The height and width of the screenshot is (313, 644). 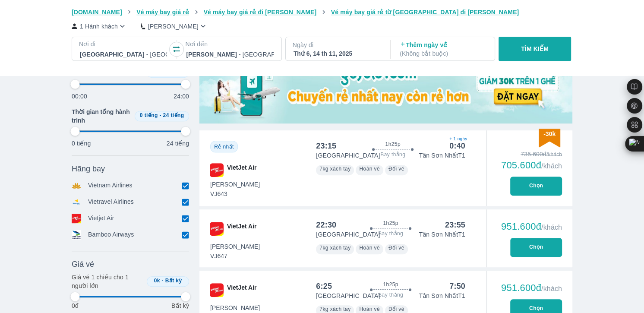 What do you see at coordinates (163, 12) in the screenshot?
I see `span: Vé máy bay giá rẻ` at bounding box center [163, 12].